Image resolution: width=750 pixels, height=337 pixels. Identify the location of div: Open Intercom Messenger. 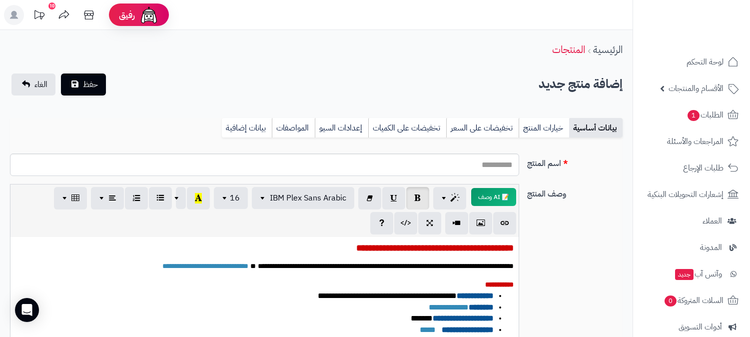
(27, 310).